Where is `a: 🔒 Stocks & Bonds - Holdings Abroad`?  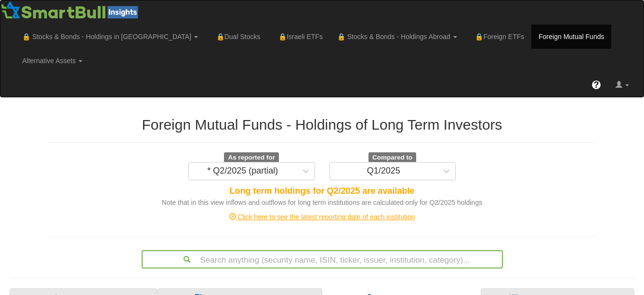
a: 🔒 Stocks & Bonds - Holdings Abroad is located at coordinates (397, 37).